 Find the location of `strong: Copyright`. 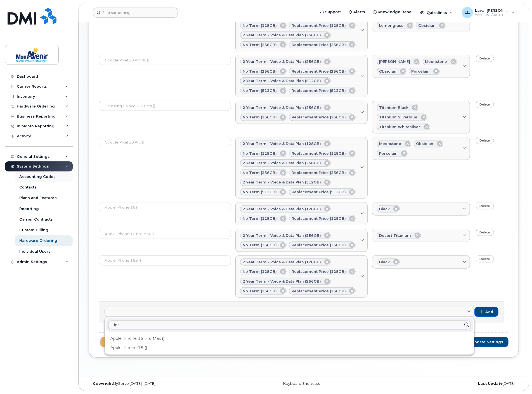

strong: Copyright is located at coordinates (103, 384).